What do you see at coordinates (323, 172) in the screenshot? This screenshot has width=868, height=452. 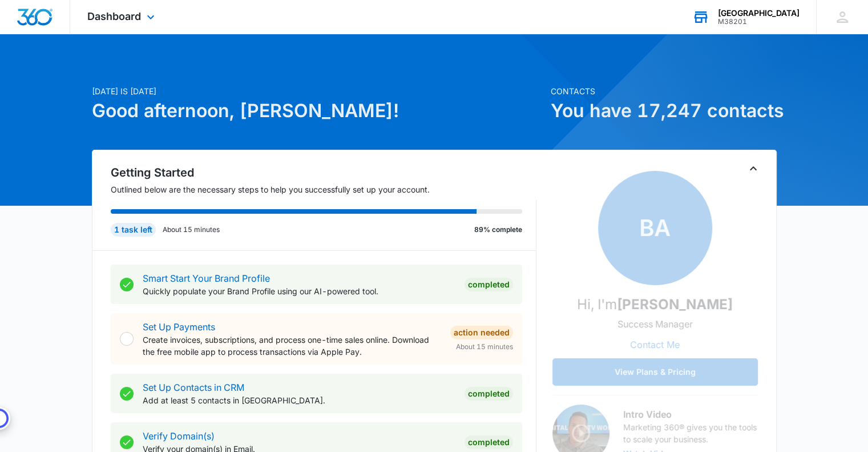 I see `h2: Getting Started` at bounding box center [323, 172].